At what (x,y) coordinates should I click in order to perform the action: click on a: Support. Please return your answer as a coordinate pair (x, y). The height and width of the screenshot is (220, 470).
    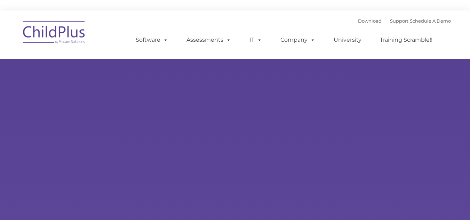
    Looking at the image, I should click on (399, 21).